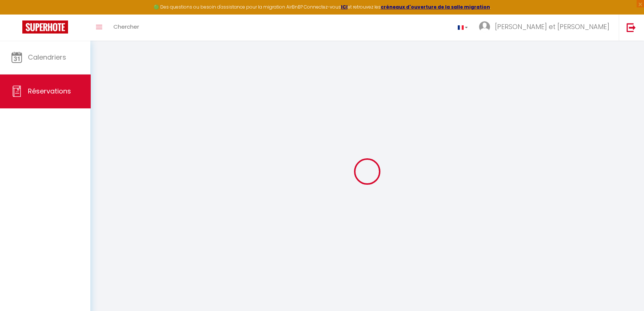 This screenshot has height=311, width=644. What do you see at coordinates (631, 27) in the screenshot?
I see `img: logout` at bounding box center [631, 27].